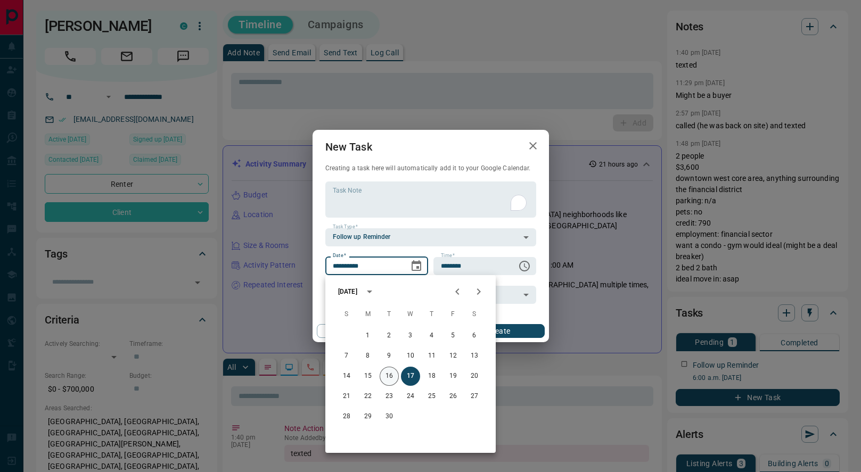 The height and width of the screenshot is (472, 861). I want to click on label: Task Type, so click(345, 227).